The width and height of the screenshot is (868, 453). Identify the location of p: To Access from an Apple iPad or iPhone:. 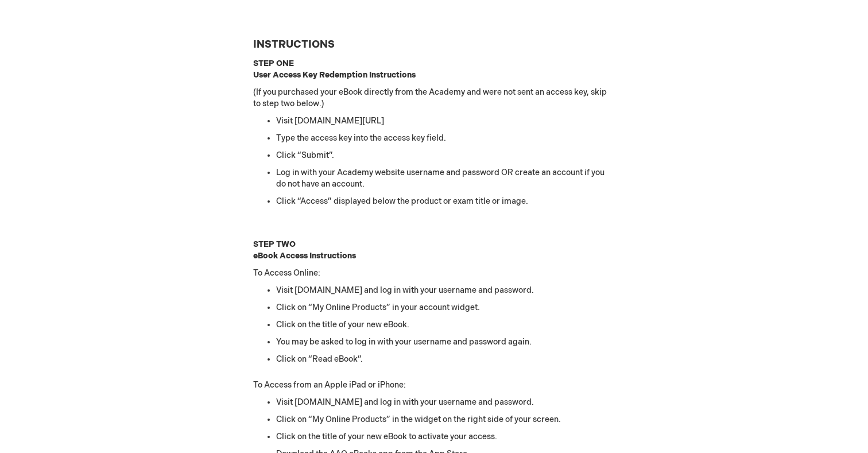
(434, 385).